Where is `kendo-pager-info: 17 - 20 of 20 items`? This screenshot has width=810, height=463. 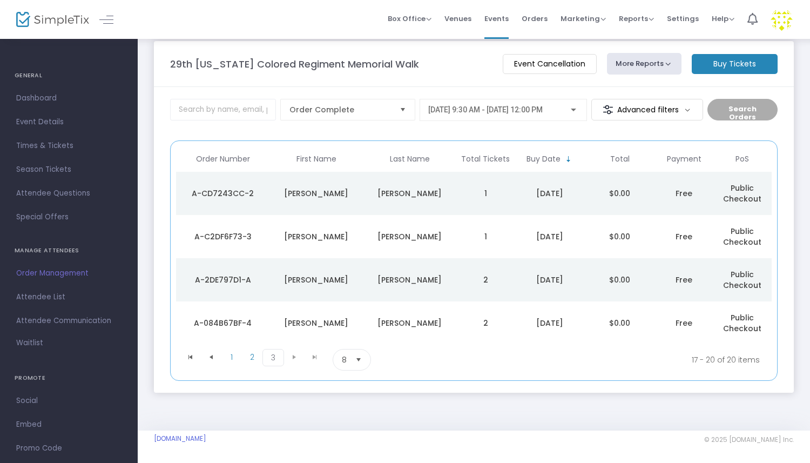
kendo-pager-info: 17 - 20 of 20 items is located at coordinates (619, 360).